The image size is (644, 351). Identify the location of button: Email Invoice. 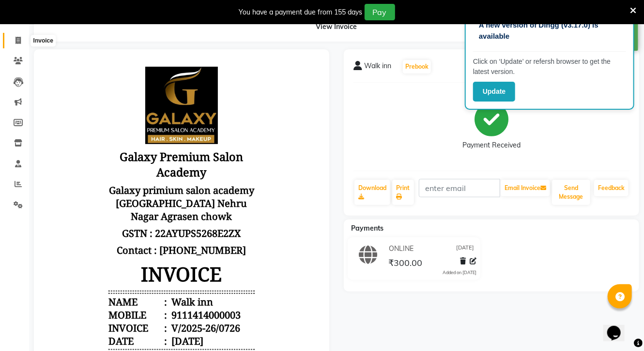
(525, 188).